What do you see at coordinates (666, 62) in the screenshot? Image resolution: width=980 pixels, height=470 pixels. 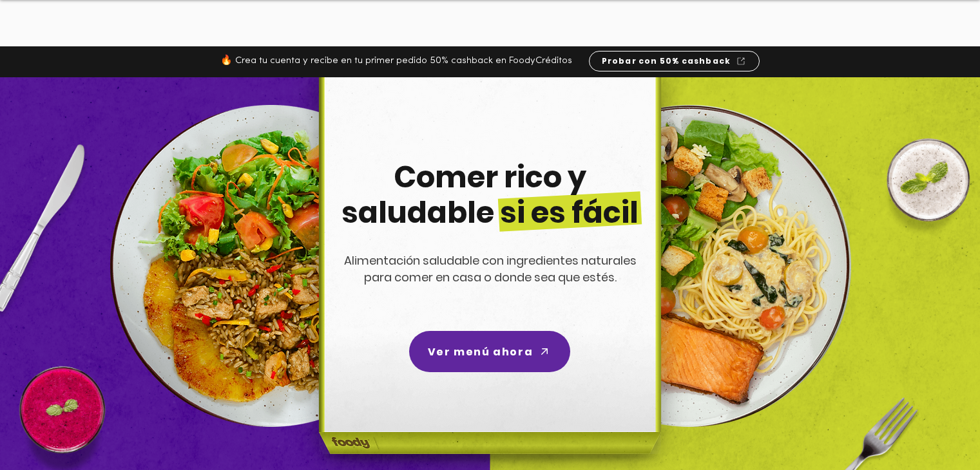 I see `span: Probar con 50% cashback` at bounding box center [666, 62].